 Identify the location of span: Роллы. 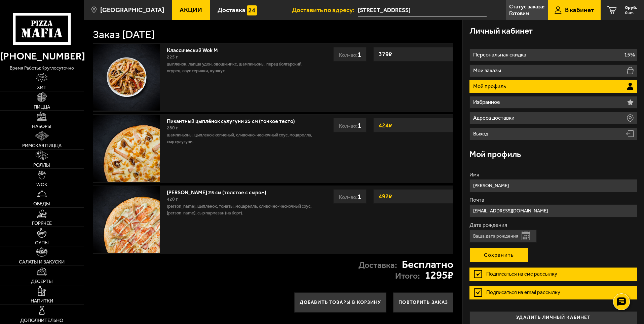
(42, 164).